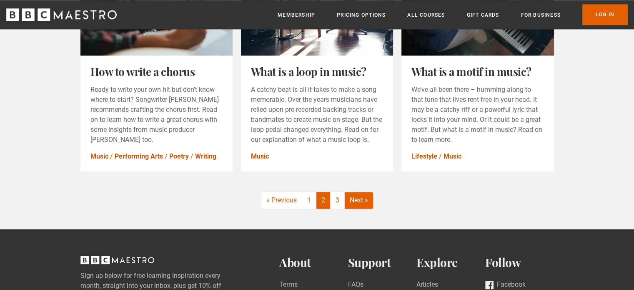 The width and height of the screenshot is (634, 290). I want to click on a: Writing, so click(206, 156).